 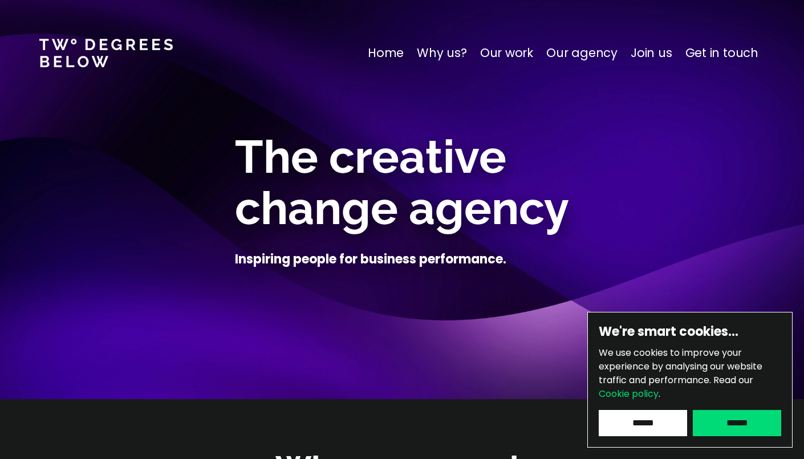 I want to click on a: Our work, so click(x=506, y=53).